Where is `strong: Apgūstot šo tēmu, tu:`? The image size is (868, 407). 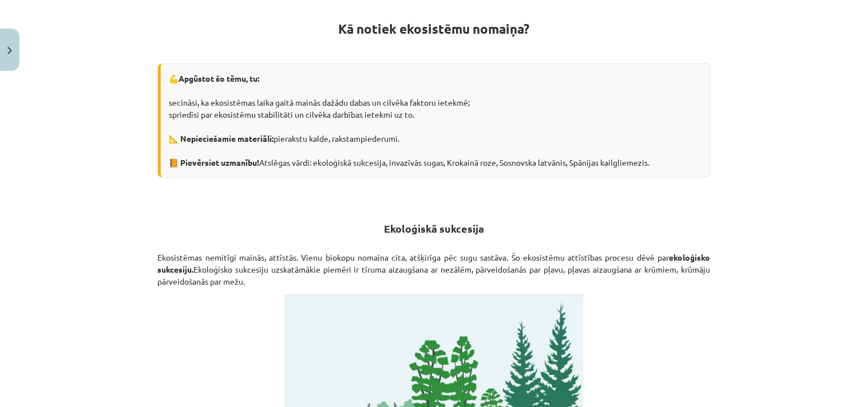
strong: Apgūstot šo tēmu, tu: is located at coordinates (219, 78).